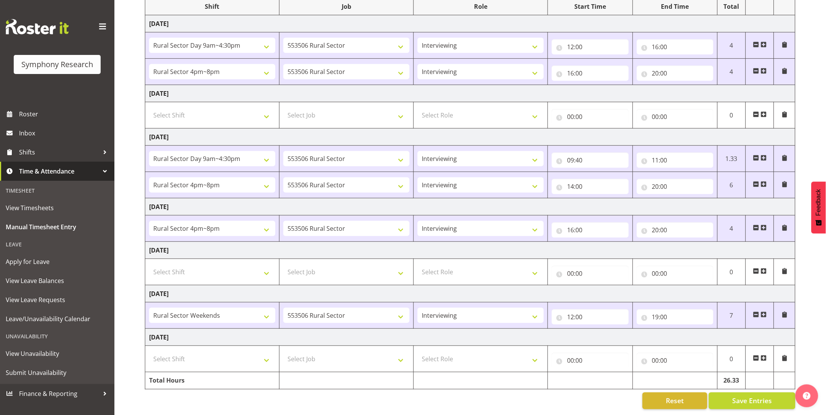 The image size is (826, 415). I want to click on span: Reset, so click(675, 401).